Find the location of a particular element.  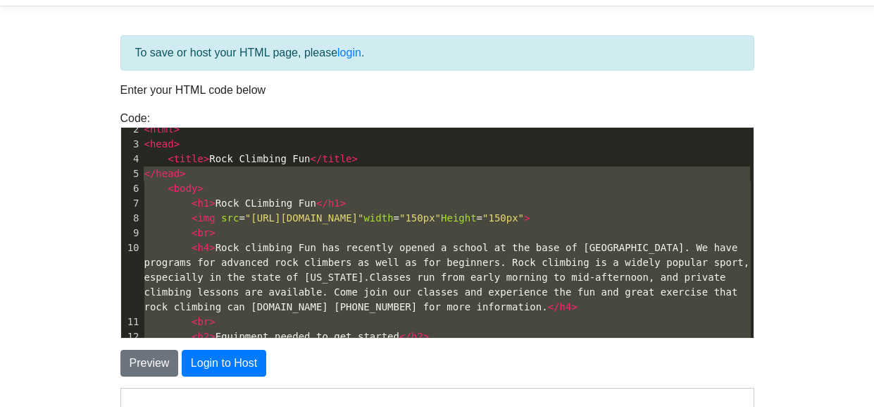

span: Equipment needed to get started is located at coordinates (287, 336).